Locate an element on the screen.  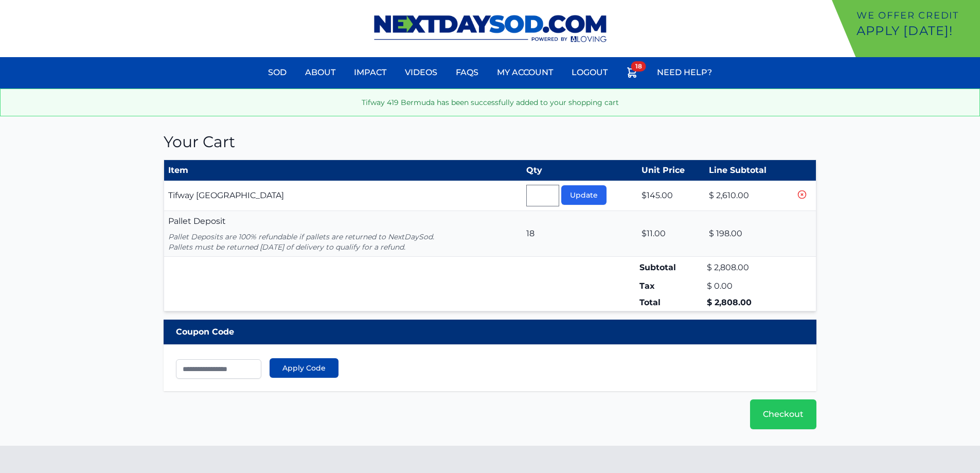
td: $ 198.00 is located at coordinates (747, 233).